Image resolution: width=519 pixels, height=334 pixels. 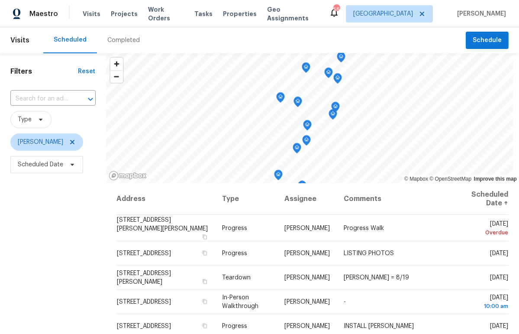 What do you see at coordinates (44, 14) in the screenshot?
I see `span: Maestro` at bounding box center [44, 14].